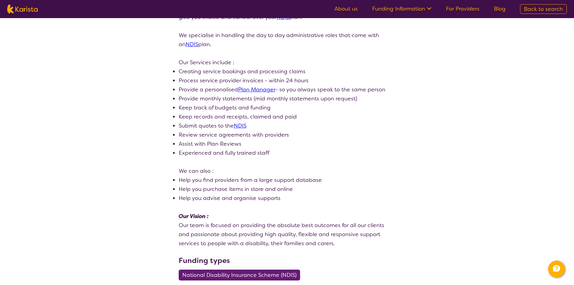  I want to click on li: Provide a personalised - so you always speak to the same person, so click(287, 89).